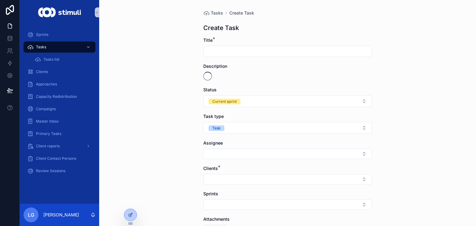 The image size is (476, 226). Describe the element at coordinates (63, 60) in the screenshot. I see `a: Tasks list` at that location.